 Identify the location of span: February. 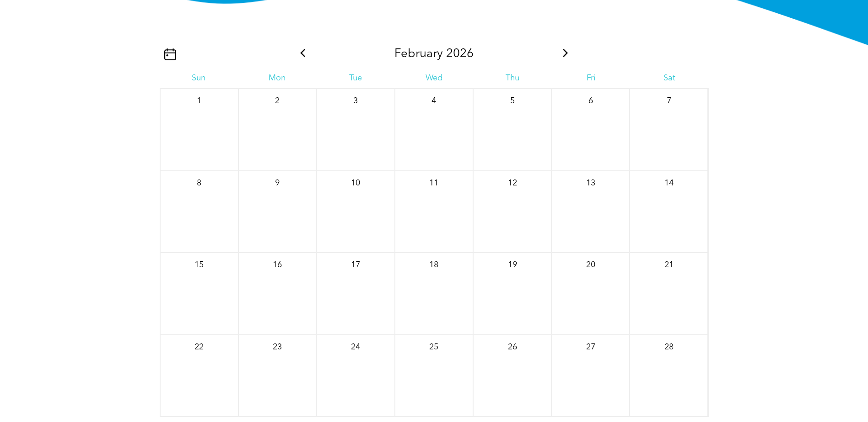
(419, 54).